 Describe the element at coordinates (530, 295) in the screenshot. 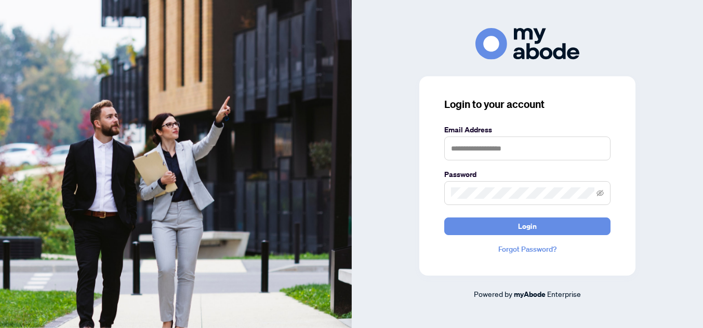

I see `a: myAbode` at that location.